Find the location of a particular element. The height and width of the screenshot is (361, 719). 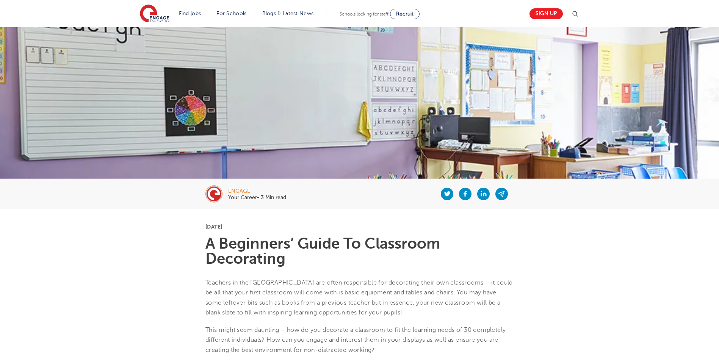

span: Schools looking for staff is located at coordinates (364, 14).